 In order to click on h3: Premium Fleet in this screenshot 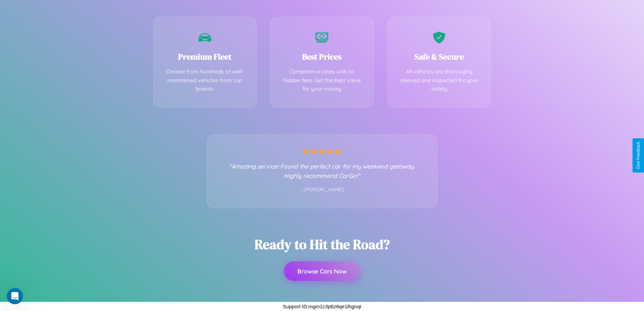, I will do `click(205, 57)`.